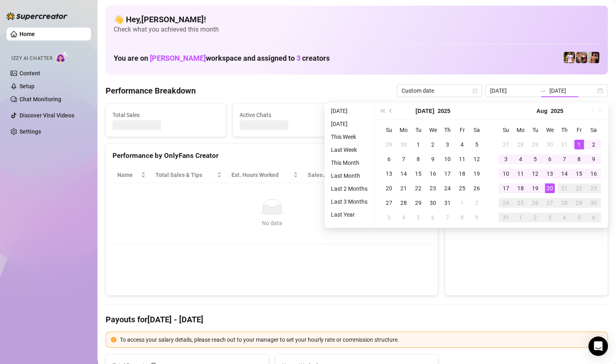 The height and width of the screenshot is (364, 616). I want to click on span: Custom date, so click(439, 91).